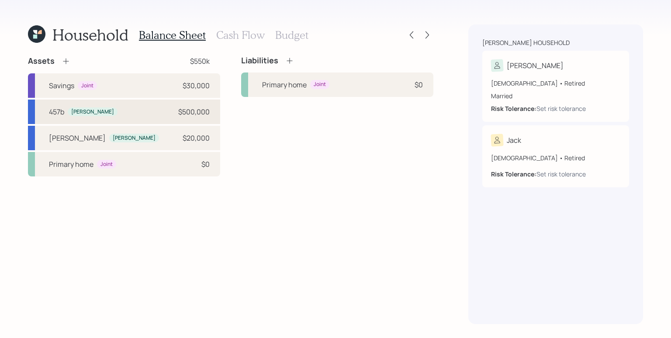 Image resolution: width=671 pixels, height=338 pixels. What do you see at coordinates (240, 35) in the screenshot?
I see `h3: Cash Flow` at bounding box center [240, 35].